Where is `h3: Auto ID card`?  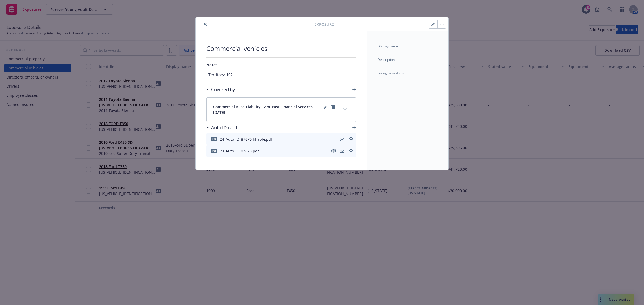
h3: Auto ID card is located at coordinates (224, 128).